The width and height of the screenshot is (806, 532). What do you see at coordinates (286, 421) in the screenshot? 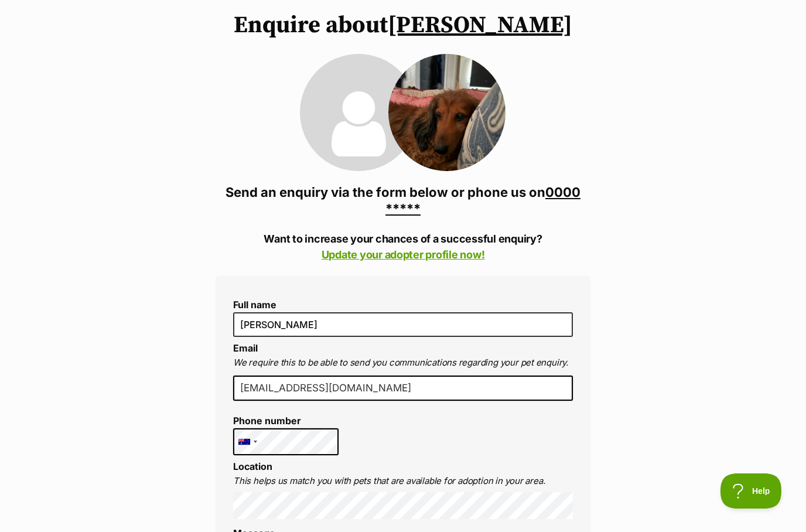
I see `label: Phone number` at bounding box center [286, 421].